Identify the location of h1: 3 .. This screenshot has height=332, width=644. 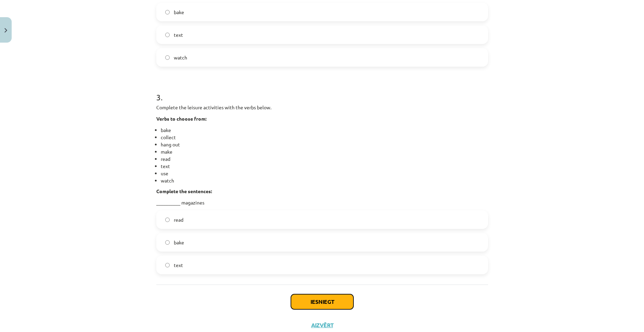
(322, 91).